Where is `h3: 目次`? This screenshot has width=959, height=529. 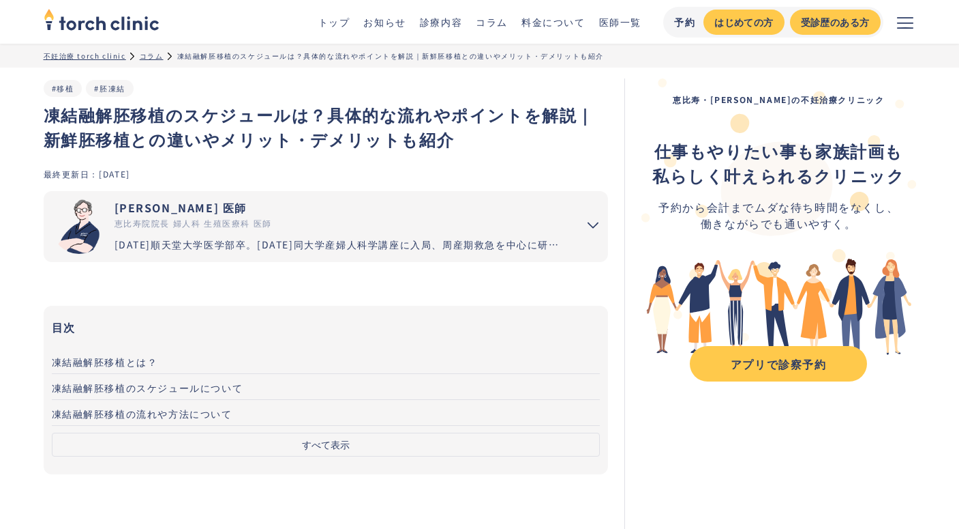 h3: 目次 is located at coordinates (326, 327).